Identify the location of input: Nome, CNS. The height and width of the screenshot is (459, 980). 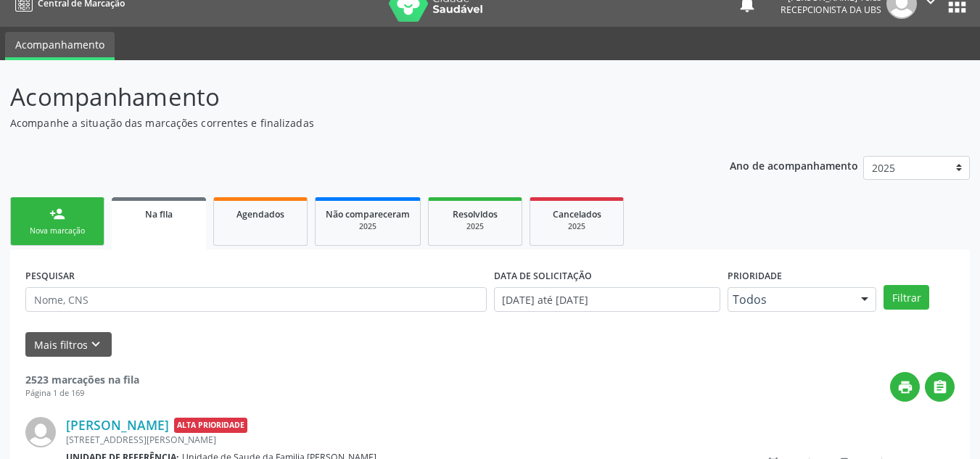
(256, 300).